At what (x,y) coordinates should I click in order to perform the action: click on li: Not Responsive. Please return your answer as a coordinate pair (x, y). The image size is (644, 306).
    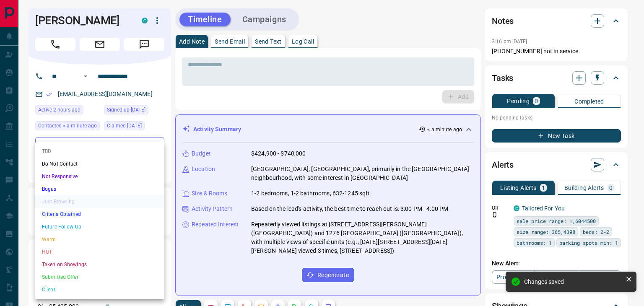
    Looking at the image, I should click on (100, 176).